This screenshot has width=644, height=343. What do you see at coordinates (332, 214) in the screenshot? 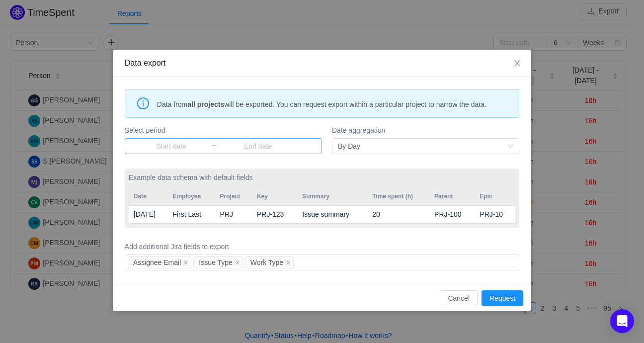
I see `td: Issue summary` at bounding box center [332, 214].